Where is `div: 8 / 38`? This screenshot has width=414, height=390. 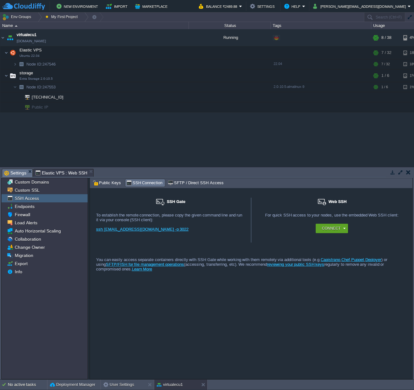 div: 8 / 38 is located at coordinates (386, 38).